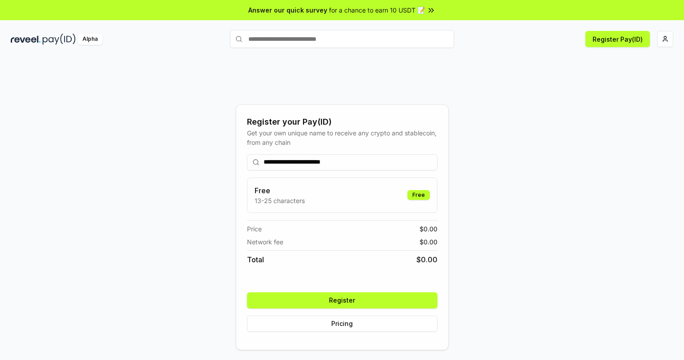 The width and height of the screenshot is (684, 360). Describe the element at coordinates (59, 39) in the screenshot. I see `img: pay_id` at that location.